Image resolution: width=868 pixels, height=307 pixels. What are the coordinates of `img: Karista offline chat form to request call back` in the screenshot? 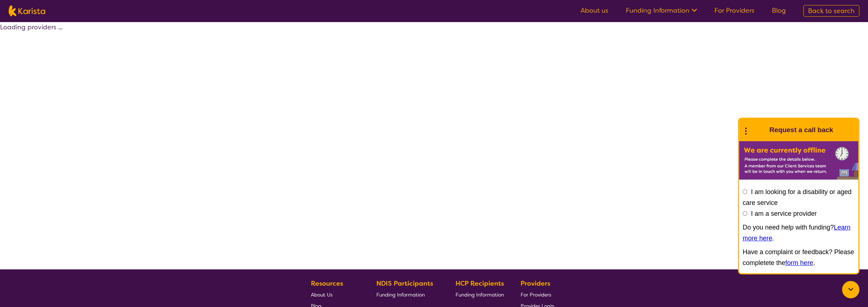 It's located at (798, 160).